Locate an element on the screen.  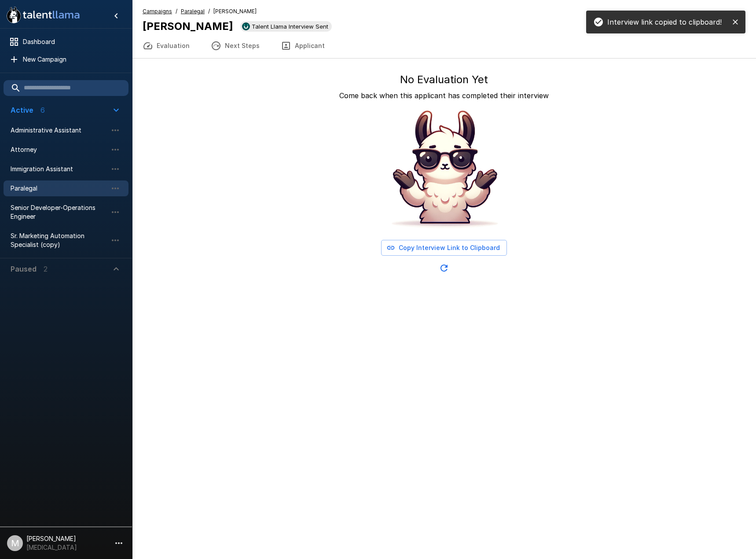
button: close is located at coordinates (735, 22).